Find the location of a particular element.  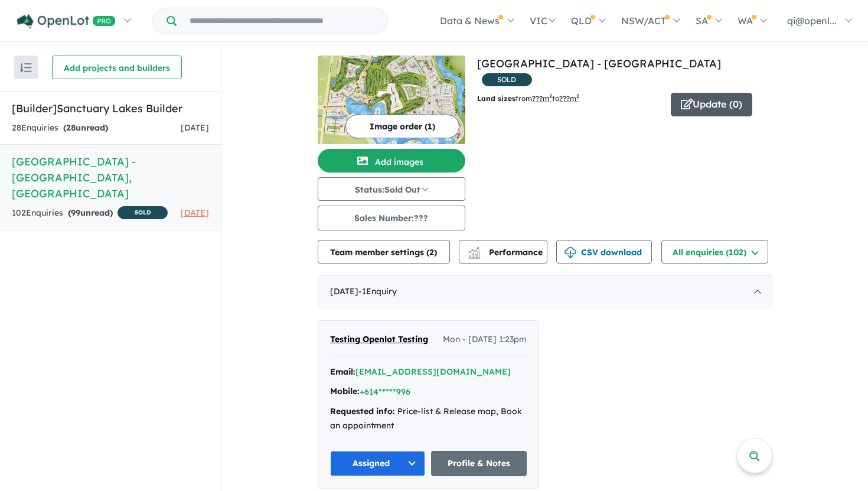

b: Land sizes is located at coordinates (496, 98).